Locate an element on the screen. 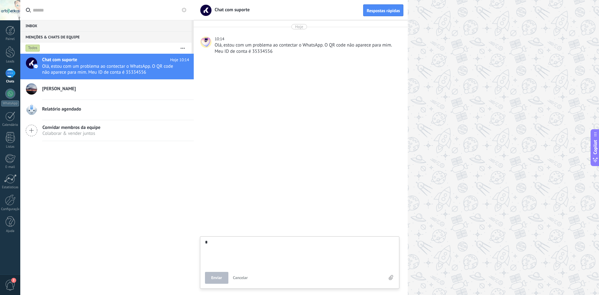 The image size is (599, 295). button: Respostas rápidas is located at coordinates (383, 10).